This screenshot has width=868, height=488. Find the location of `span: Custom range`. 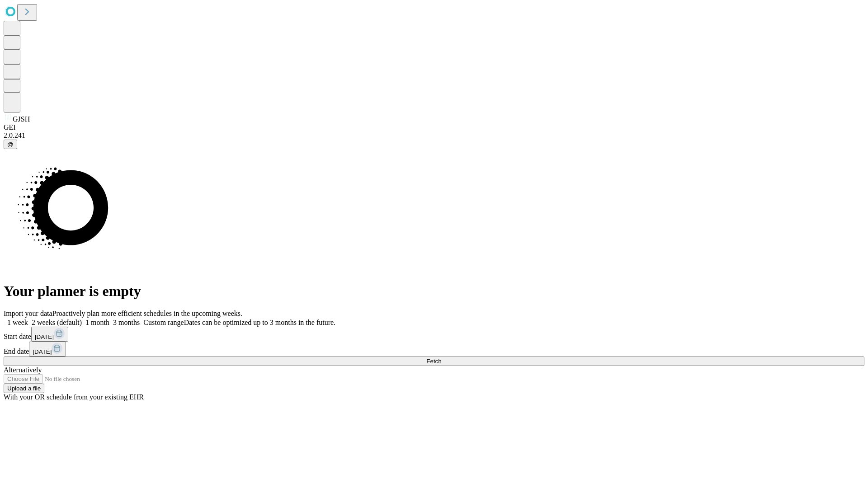

span: Custom range is located at coordinates (163, 322).